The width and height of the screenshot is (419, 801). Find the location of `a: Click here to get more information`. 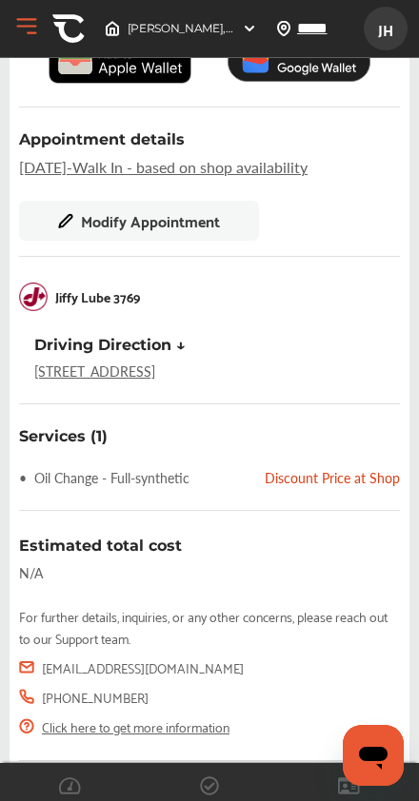

a: Click here to get more information is located at coordinates (135, 726).